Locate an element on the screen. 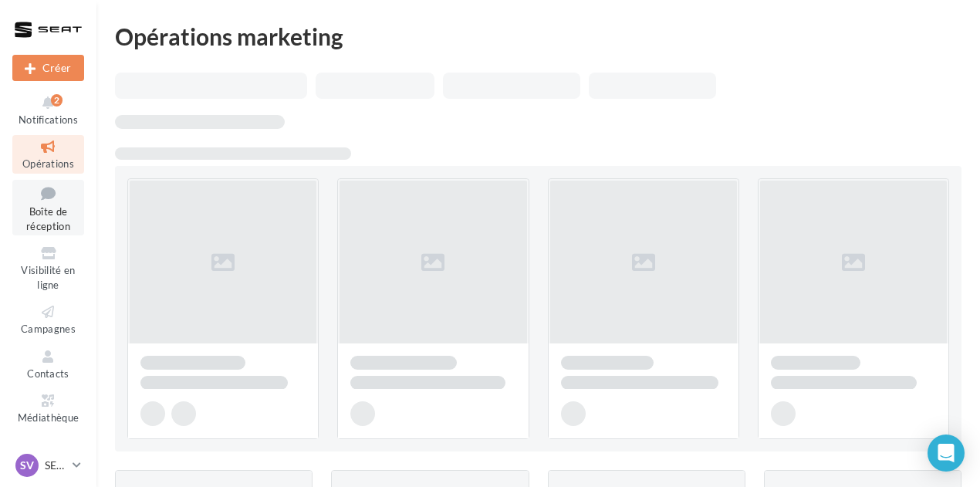 Image resolution: width=980 pixels, height=487 pixels. span: Contacts is located at coordinates (48, 374).